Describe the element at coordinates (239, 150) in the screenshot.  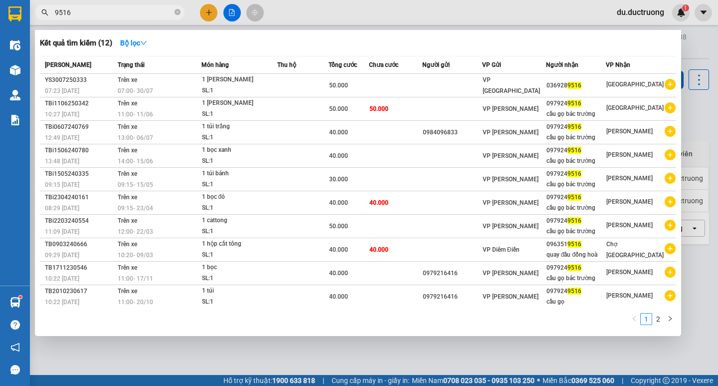
I see `div: 1 bọc xanh` at that location.